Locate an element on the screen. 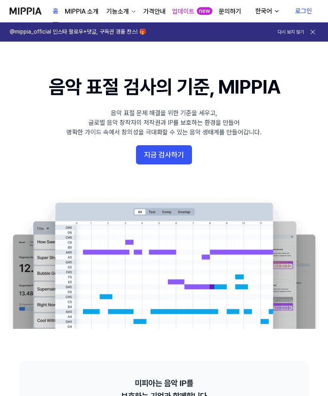 This screenshot has width=328, height=396. h1: 음악 표절 검사의 기준, MIPPIA is located at coordinates (164, 87).